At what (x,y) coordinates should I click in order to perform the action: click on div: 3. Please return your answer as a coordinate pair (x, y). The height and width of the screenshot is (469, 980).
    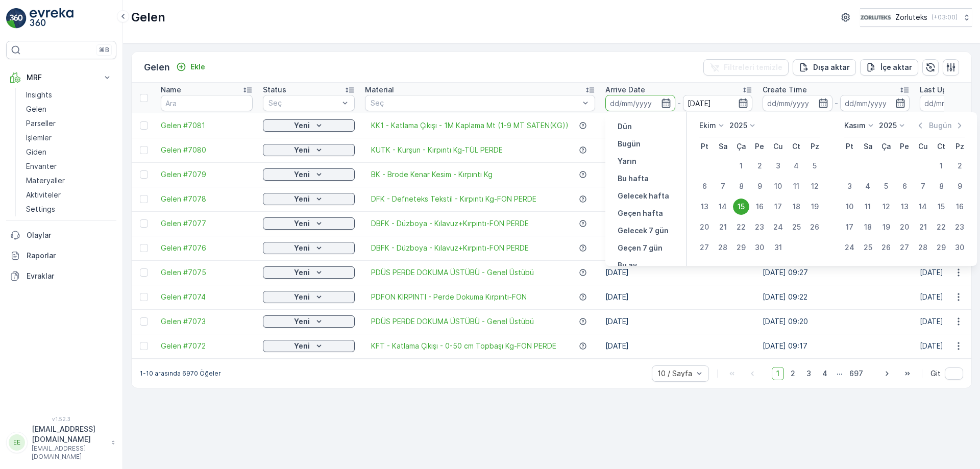
    Looking at the image, I should click on (778, 166).